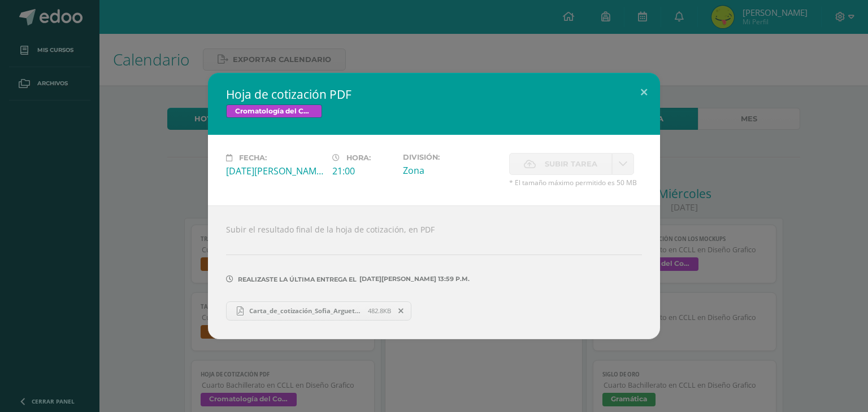 The height and width of the screenshot is (412, 868). I want to click on div: Subir el resultado final de la hoja de cotización, en PDF, so click(434, 273).